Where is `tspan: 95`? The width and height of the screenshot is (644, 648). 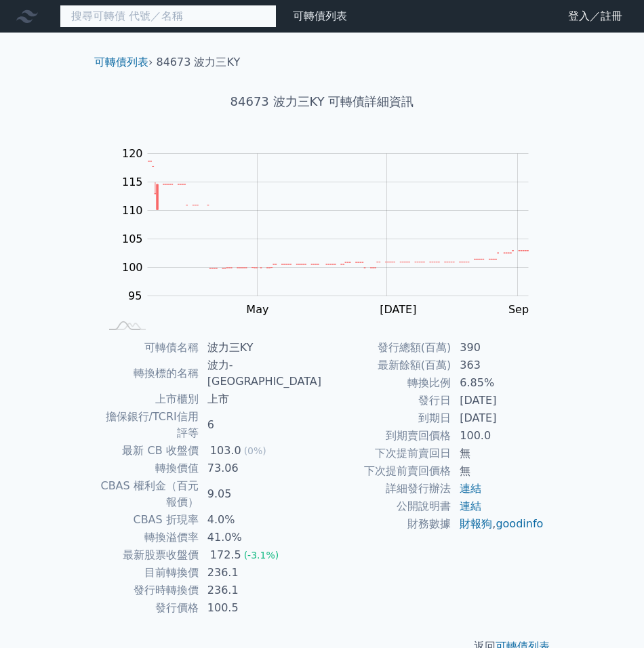
tspan: 95 is located at coordinates (135, 295).